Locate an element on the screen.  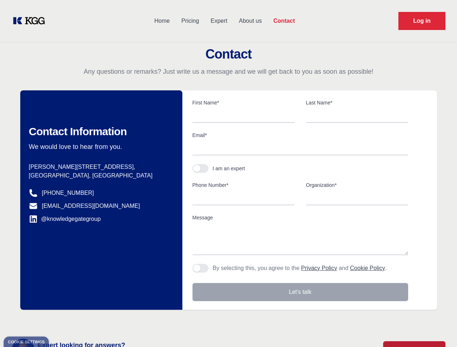
div: Cookie settings is located at coordinates (26, 342).